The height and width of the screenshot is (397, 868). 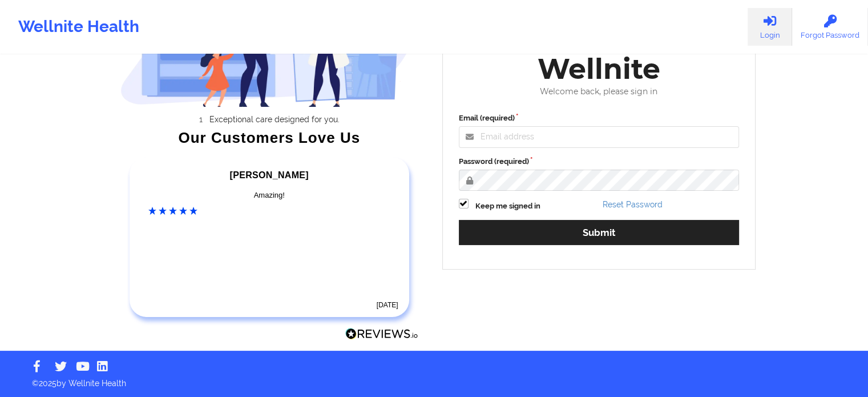 What do you see at coordinates (769, 27) in the screenshot?
I see `a: Login` at bounding box center [769, 27].